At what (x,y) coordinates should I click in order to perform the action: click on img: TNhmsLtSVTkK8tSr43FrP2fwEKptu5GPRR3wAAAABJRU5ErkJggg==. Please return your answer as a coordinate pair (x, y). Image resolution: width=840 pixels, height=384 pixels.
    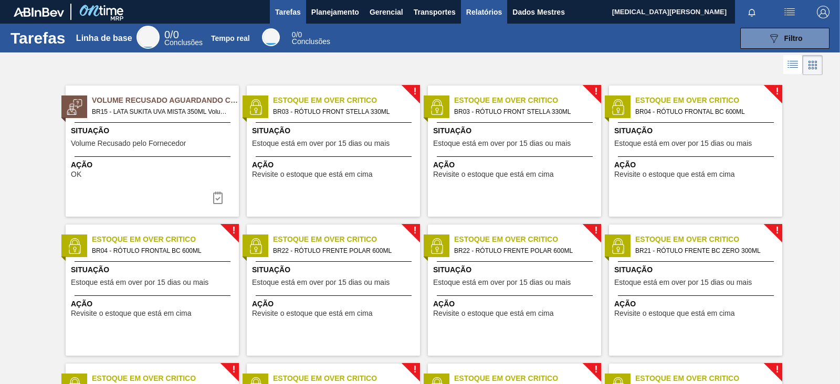
    Looking at the image, I should click on (39, 12).